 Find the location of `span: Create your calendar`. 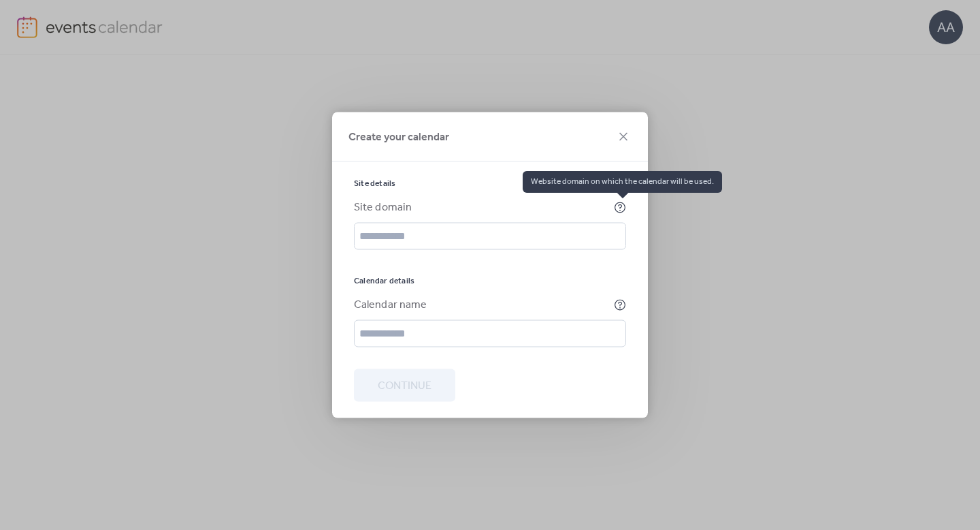

span: Create your calendar is located at coordinates (398, 138).